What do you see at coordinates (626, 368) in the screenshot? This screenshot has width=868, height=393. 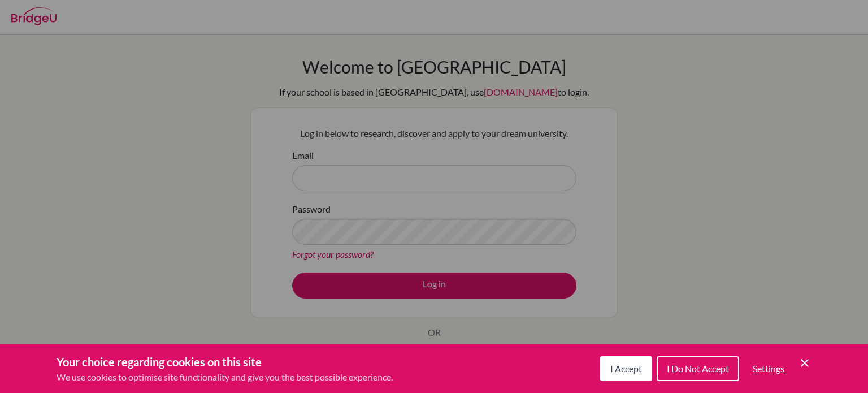 I see `span: I Accept` at bounding box center [626, 368].